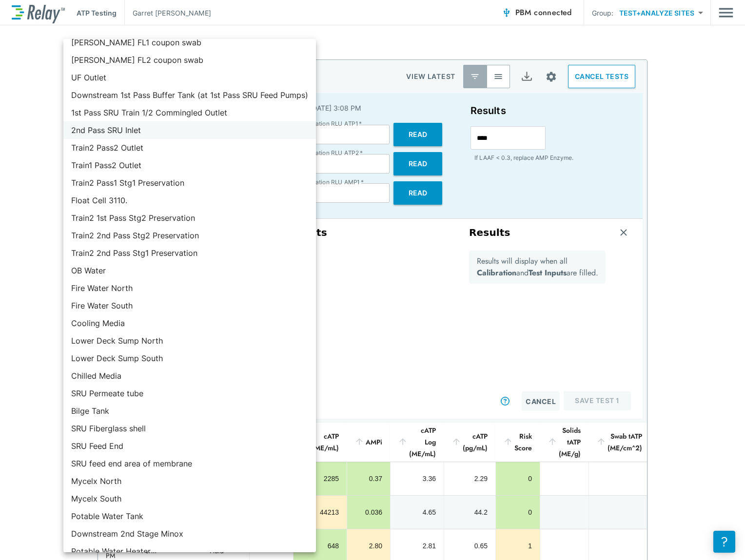 The height and width of the screenshot is (560, 745). What do you see at coordinates (190, 182) in the screenshot?
I see `li: Train2 Pass1 Stg1 Preservation` at bounding box center [190, 182].